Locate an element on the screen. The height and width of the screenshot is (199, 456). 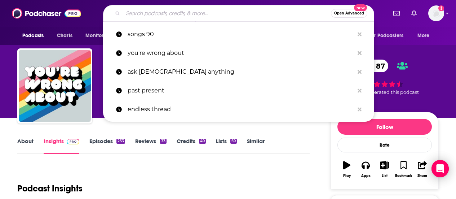
a: Charts is located at coordinates (65, 36).